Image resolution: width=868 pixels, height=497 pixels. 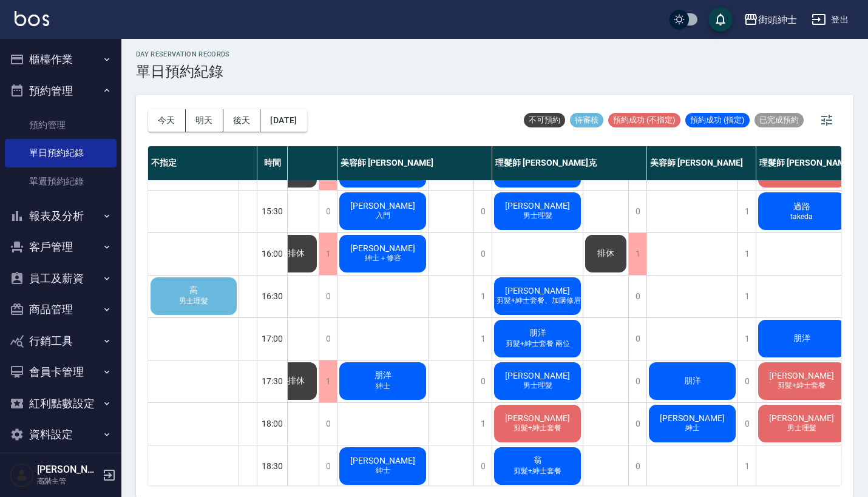 I want to click on div: 不指定, so click(x=203, y=163).